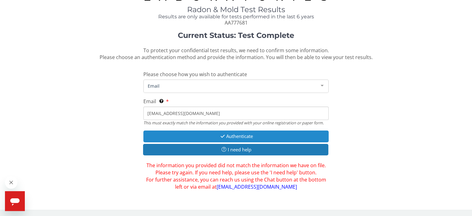 Image resolution: width=472 pixels, height=216 pixels. I want to click on h4: Results are only available for tests performed in the last 6 years, so click(236, 17).